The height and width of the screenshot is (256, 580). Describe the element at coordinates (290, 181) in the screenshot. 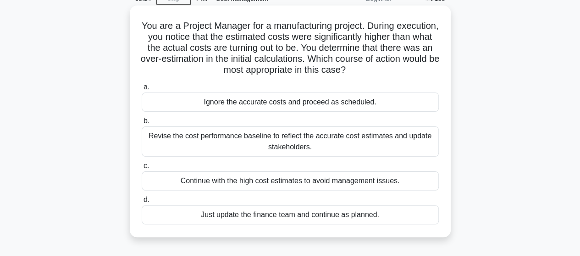

I see `div: Continue with the high cost estimates to avoid management issues.` at that location.